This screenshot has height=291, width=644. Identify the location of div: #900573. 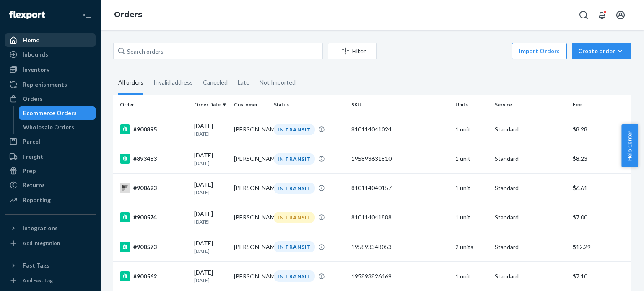
(153, 247).